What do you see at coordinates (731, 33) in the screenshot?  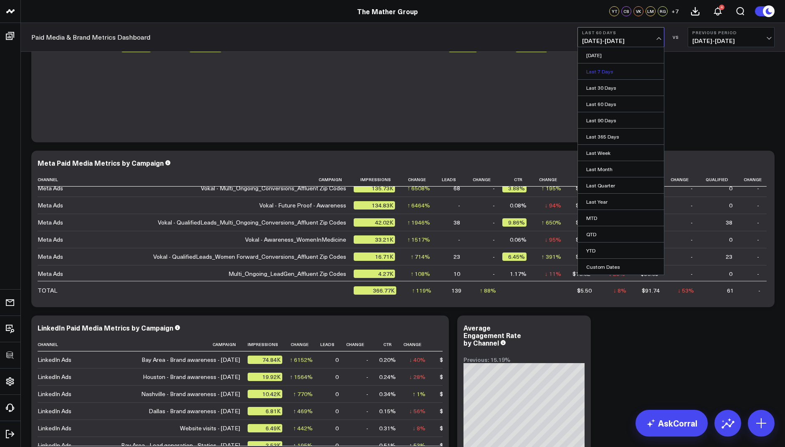 I see `b: Previous Period` at bounding box center [731, 33].